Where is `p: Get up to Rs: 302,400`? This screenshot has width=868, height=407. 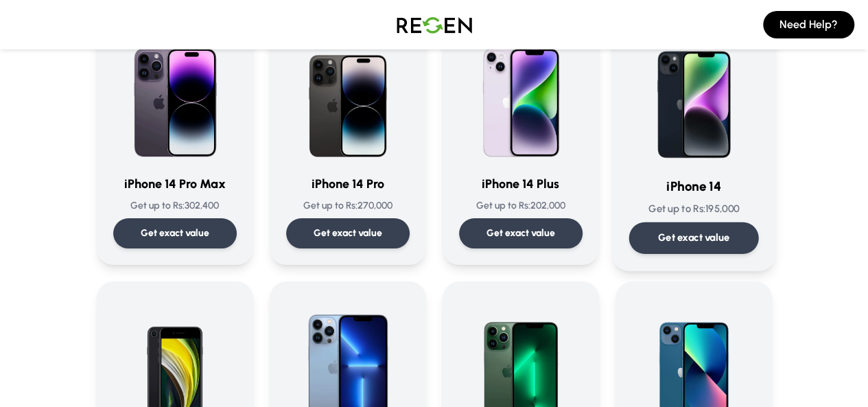 p: Get up to Rs: 302,400 is located at coordinates (175, 206).